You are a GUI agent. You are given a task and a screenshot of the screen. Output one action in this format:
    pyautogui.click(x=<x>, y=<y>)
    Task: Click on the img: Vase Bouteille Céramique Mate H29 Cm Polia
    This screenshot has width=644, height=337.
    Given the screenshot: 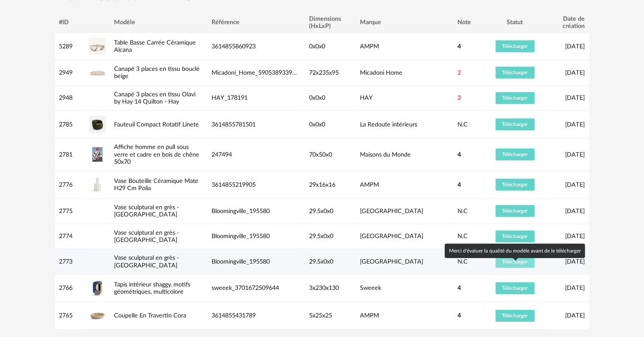 What is the action you would take?
    pyautogui.click(x=98, y=184)
    